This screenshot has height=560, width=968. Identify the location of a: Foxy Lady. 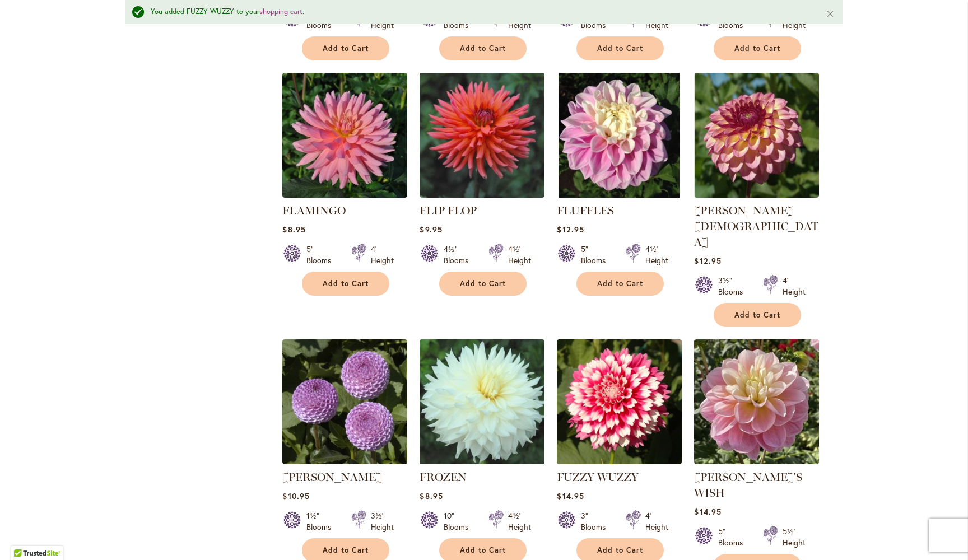
(757, 194).